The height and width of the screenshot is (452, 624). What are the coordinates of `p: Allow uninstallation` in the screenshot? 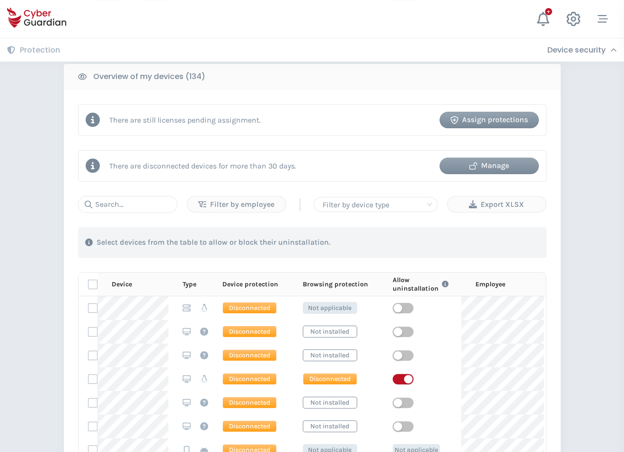 It's located at (416, 284).